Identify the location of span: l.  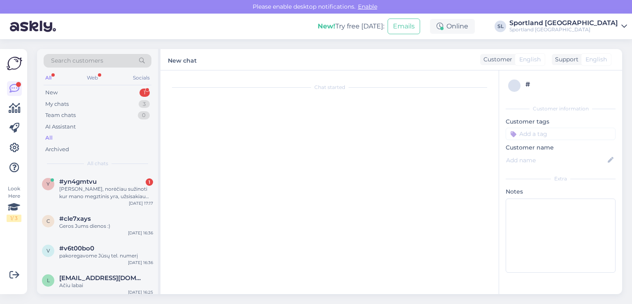
(48, 280).